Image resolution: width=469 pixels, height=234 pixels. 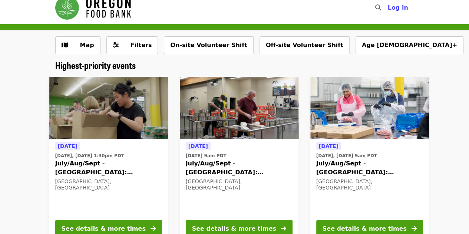 I want to click on div: Highest-priority events, so click(x=234, y=65).